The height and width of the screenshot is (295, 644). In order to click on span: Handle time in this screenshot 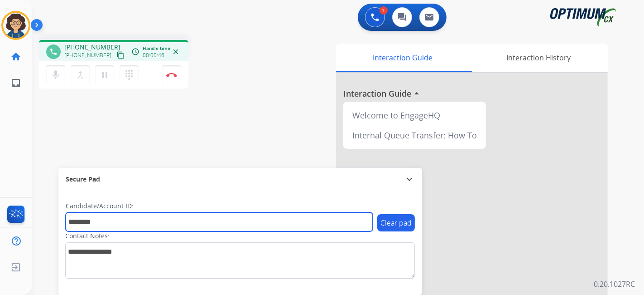, I will do `click(156, 48)`.